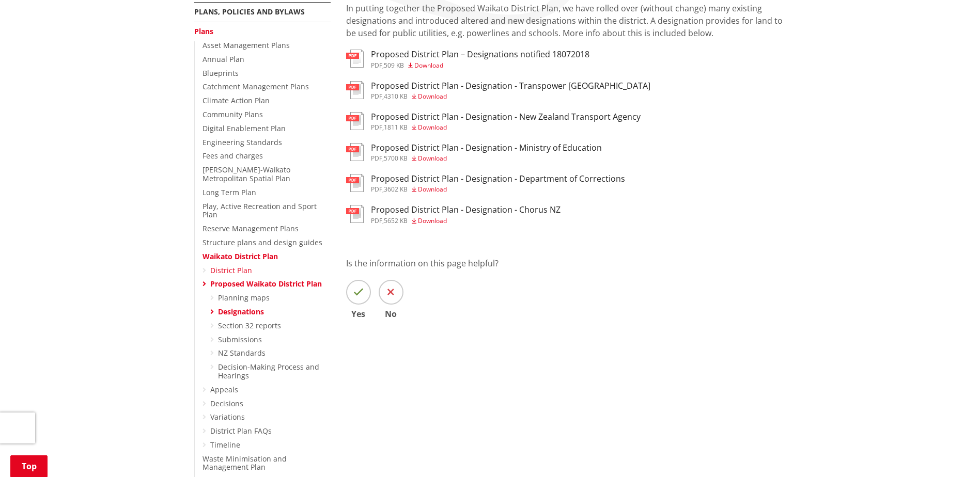 The height and width of the screenshot is (477, 980). Describe the element at coordinates (229, 192) in the screenshot. I see `a: Long Term Plan` at that location.